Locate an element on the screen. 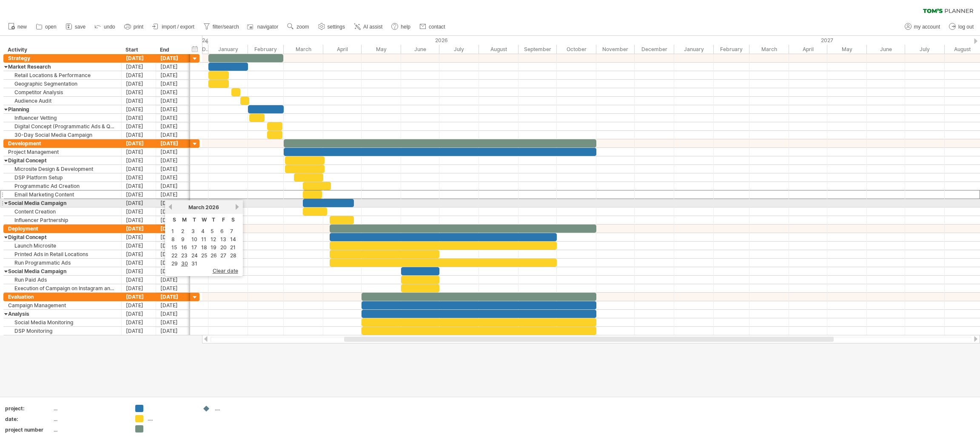 This screenshot has width=980, height=444. div: January 2027 is located at coordinates (694, 49).